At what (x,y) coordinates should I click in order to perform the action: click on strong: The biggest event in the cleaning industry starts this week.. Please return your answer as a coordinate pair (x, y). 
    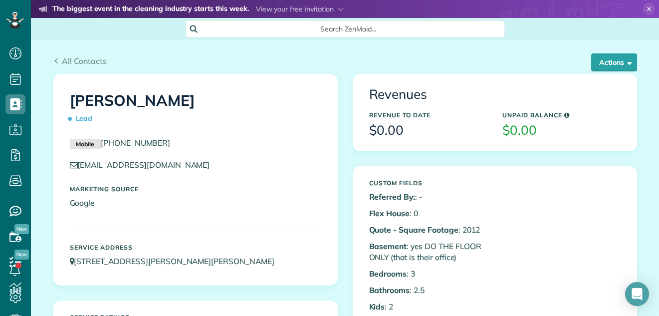
    Looking at the image, I should click on (151, 9).